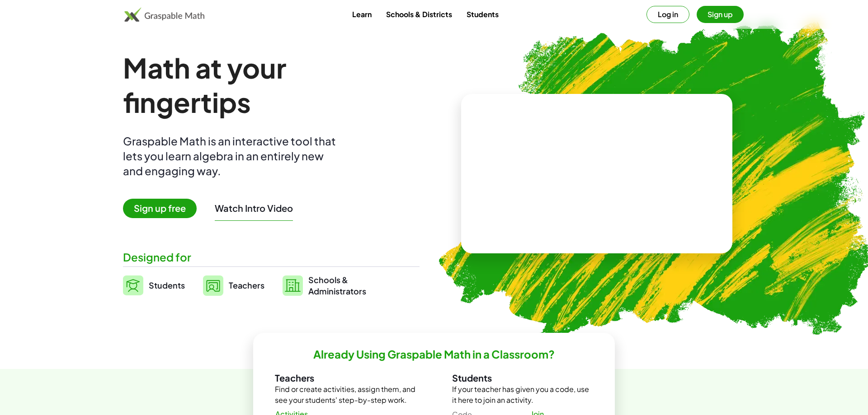 The image size is (868, 415). Describe the element at coordinates (419, 14) in the screenshot. I see `a: Schools & Districts` at that location.